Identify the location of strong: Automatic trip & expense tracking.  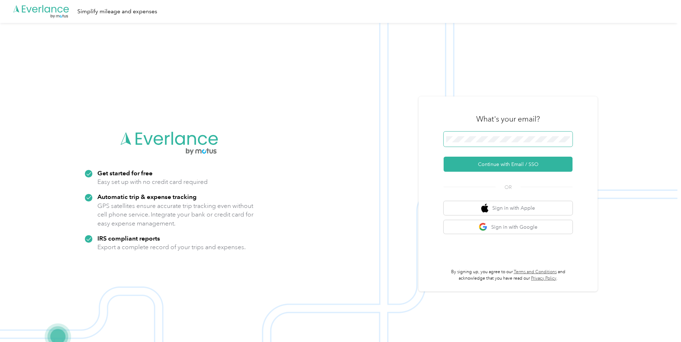
(147, 196).